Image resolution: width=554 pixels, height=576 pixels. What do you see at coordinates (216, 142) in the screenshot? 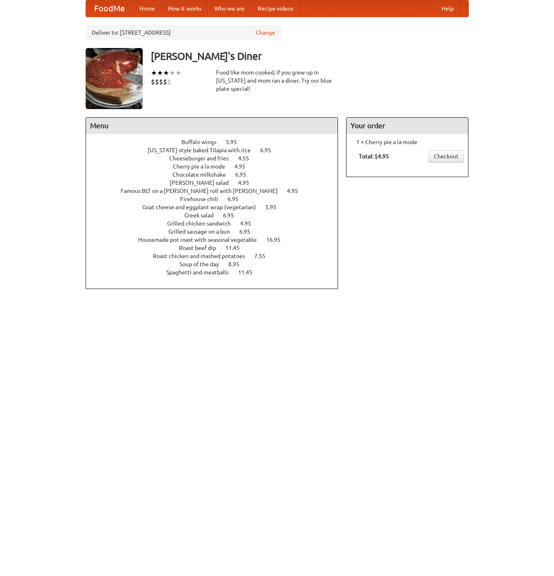
I see `a: Buffalo wings 5.95` at bounding box center [216, 142].